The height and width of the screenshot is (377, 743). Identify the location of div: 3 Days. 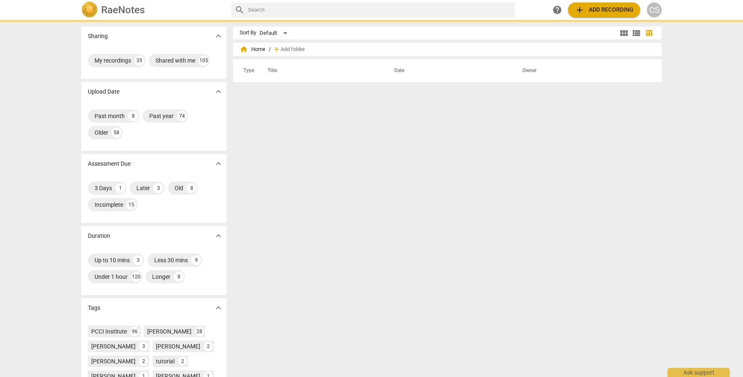
(103, 188).